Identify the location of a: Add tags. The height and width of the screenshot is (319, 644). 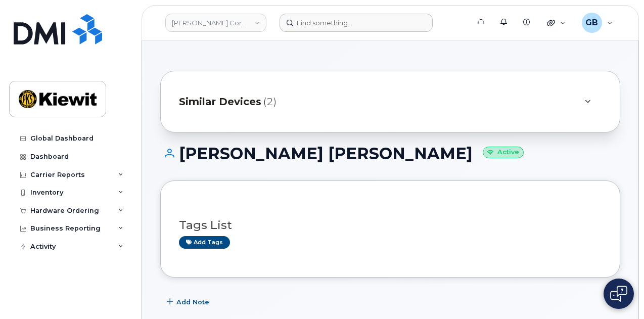
(204, 242).